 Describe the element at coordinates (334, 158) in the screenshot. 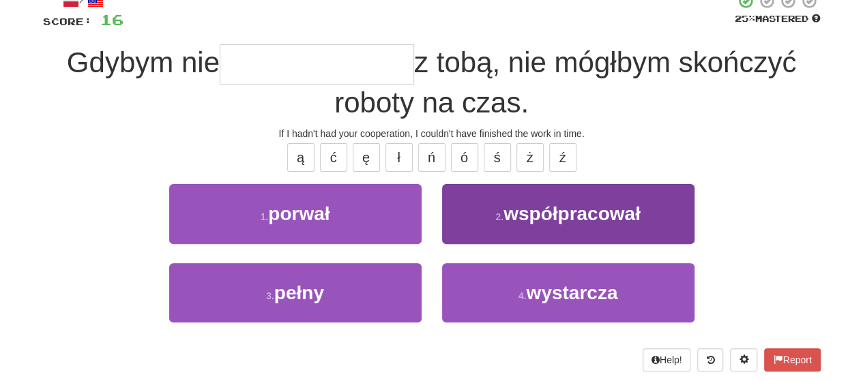

I see `button: ć` at that location.